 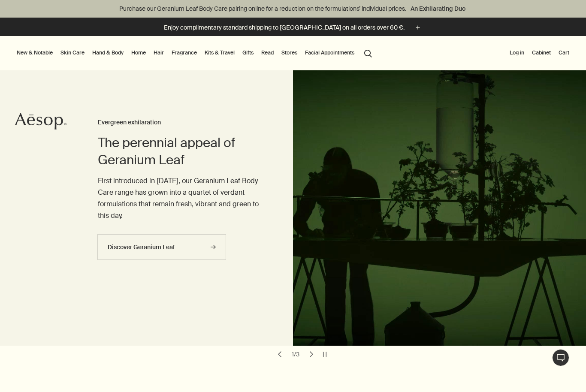 I want to click on a: Home, so click(x=138, y=53).